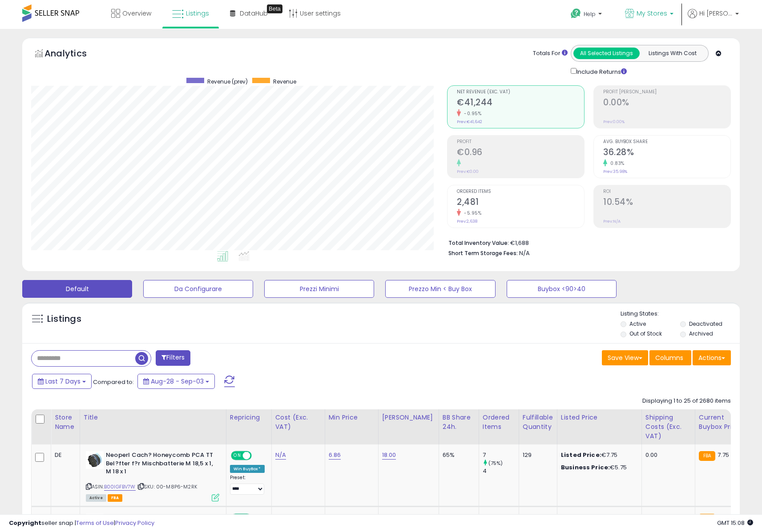  I want to click on a: 11.32, so click(335, 518).